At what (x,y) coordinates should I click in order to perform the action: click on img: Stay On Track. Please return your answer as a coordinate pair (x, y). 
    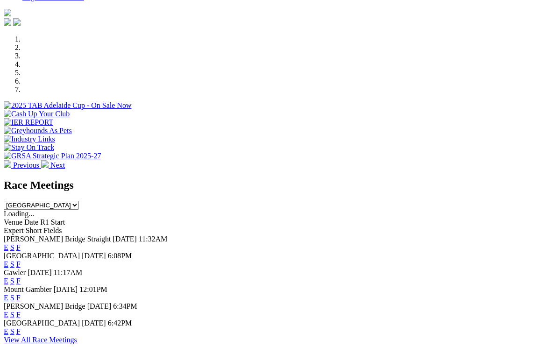
    Looking at the image, I should click on (29, 148).